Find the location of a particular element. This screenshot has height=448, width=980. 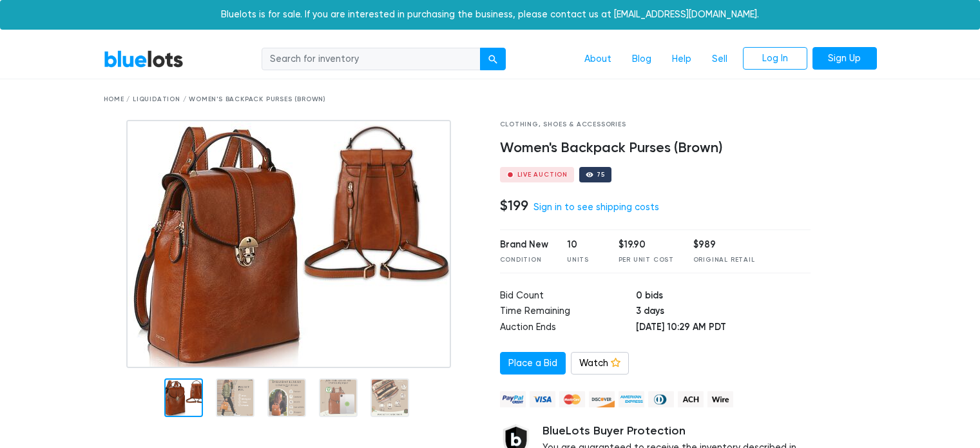

a: Blog is located at coordinates (642, 59).